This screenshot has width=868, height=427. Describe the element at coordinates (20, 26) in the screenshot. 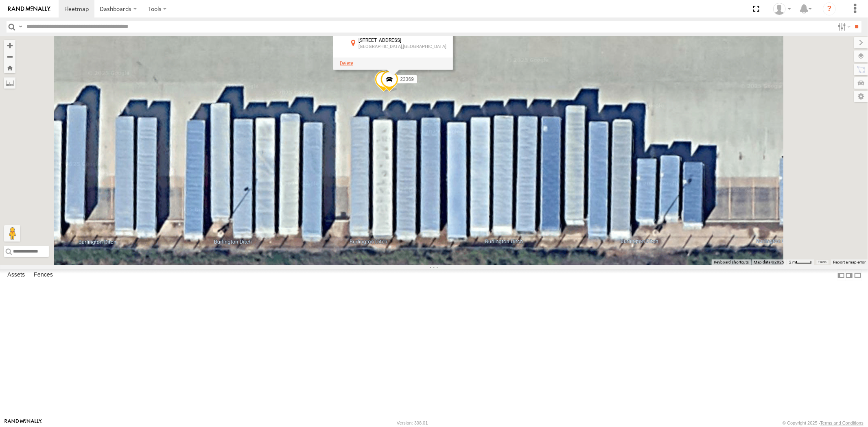

I see `label: Search Query` at that location.